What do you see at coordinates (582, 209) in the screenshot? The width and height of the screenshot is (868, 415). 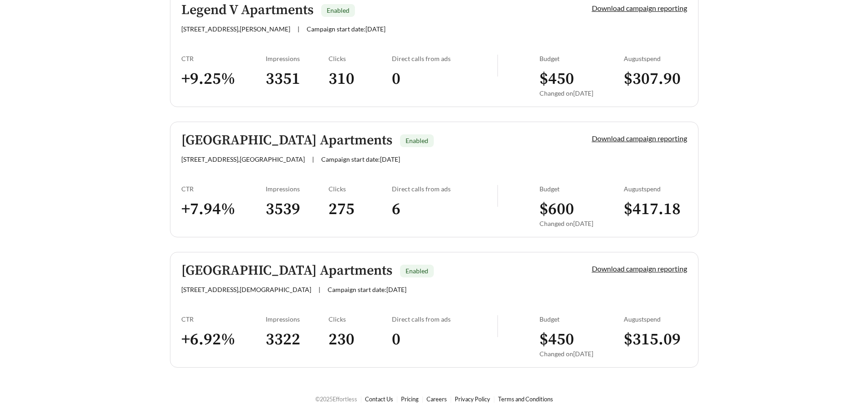 I see `h3: $ 600` at bounding box center [582, 209].